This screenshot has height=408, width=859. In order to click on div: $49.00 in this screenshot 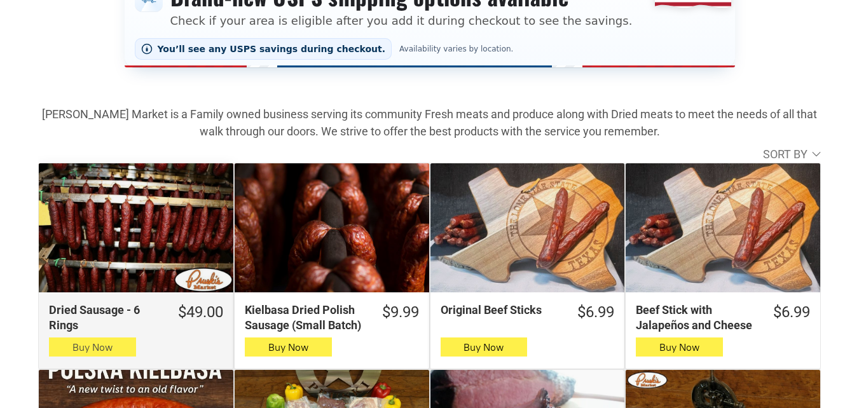, I will do `click(200, 312)`.